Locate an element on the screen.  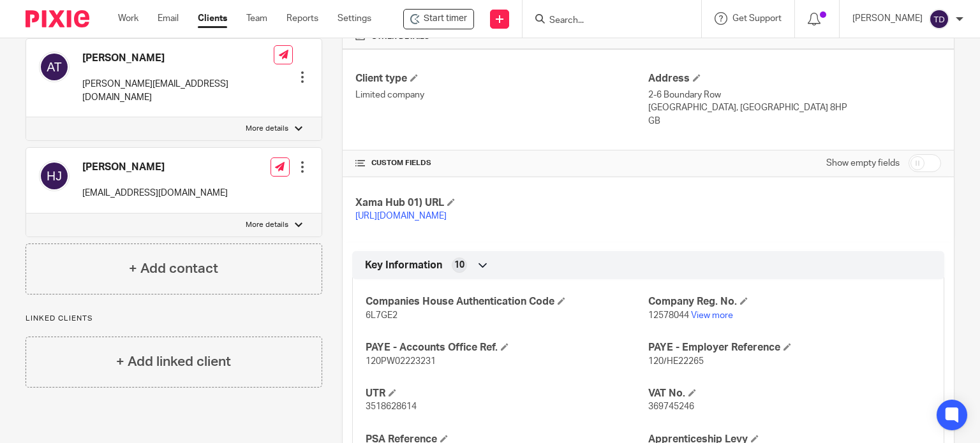
a: Email is located at coordinates (168, 19).